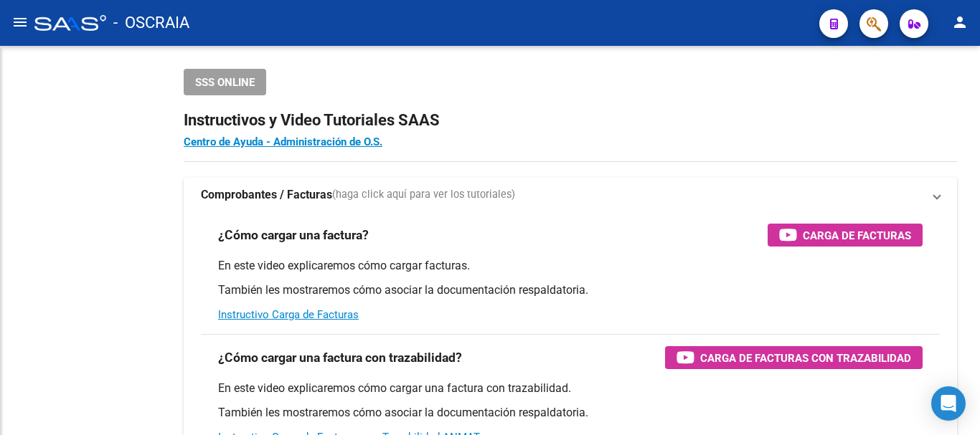 The image size is (980, 435). What do you see at coordinates (266, 195) in the screenshot?
I see `strong: Comprobantes / Facturas` at bounding box center [266, 195].